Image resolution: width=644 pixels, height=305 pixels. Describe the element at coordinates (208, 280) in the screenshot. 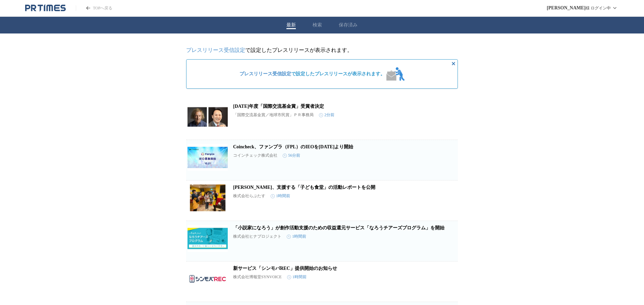

I see `img: 新サービス「シンモバREC」提供開始のお知らせ` at that location.